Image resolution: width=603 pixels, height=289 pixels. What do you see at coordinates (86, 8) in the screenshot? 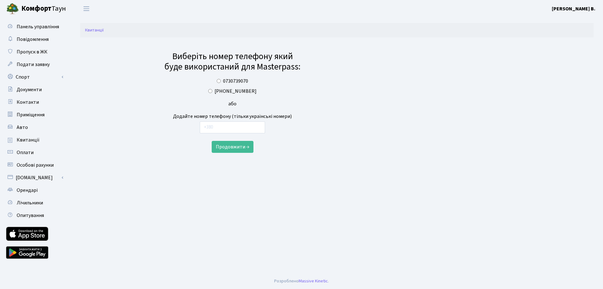
I see `button: Переключити навігацію` at bounding box center [86, 8].